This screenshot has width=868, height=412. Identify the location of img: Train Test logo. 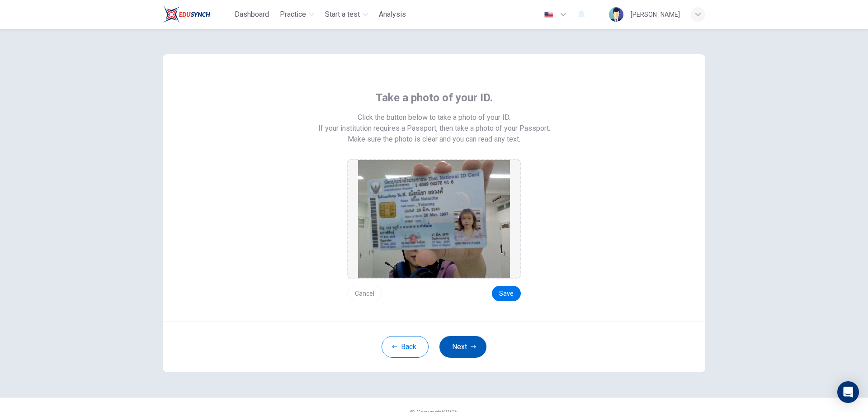
(186, 14).